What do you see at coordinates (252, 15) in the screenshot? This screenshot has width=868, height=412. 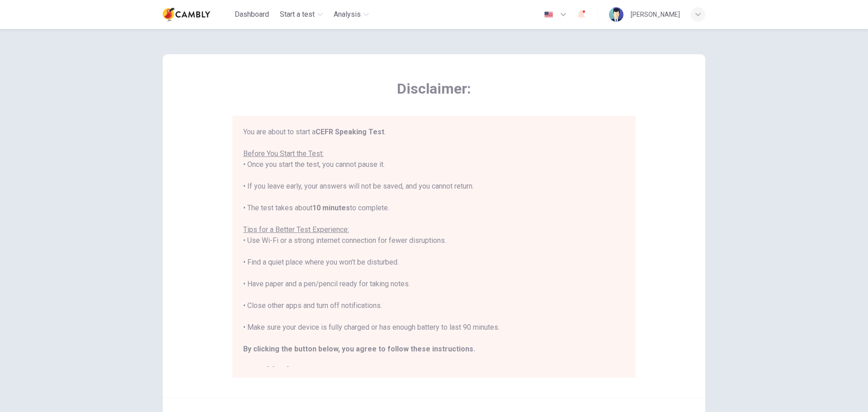 I see `span: Dashboard` at bounding box center [252, 15].